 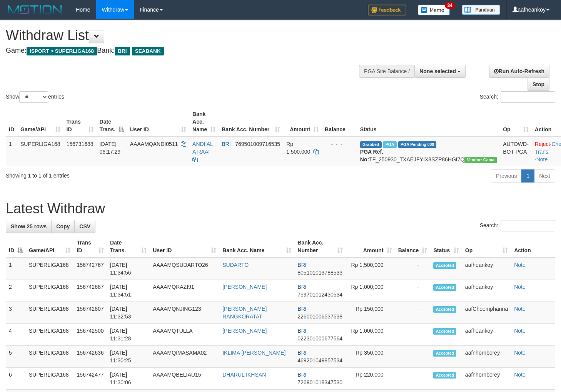 What do you see at coordinates (370, 269) in the screenshot?
I see `td: Rp 1,500,000` at bounding box center [370, 269].